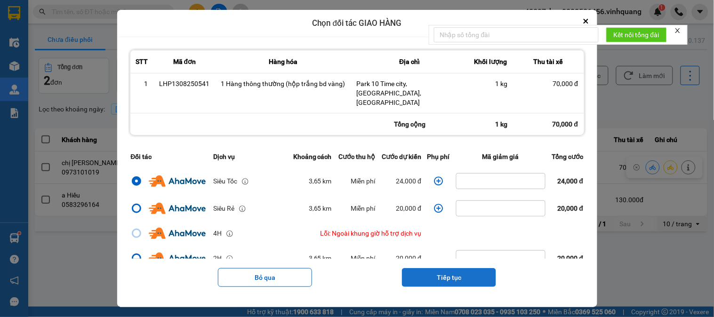 The height and width of the screenshot is (317, 714). What do you see at coordinates (71, 61) in the screenshot?
I see `div: Kiểm kho lúc:` at bounding box center [71, 61].